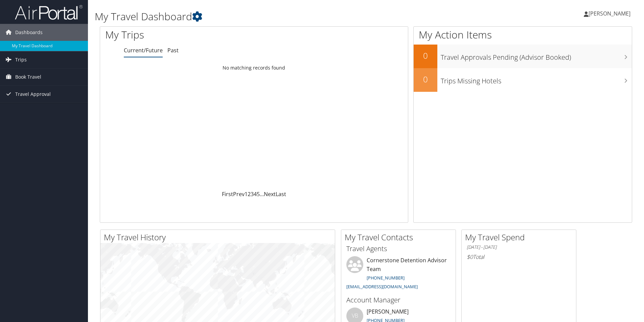 This screenshot has width=644, height=322. Describe the element at coordinates (258, 194) in the screenshot. I see `a: 5` at that location.